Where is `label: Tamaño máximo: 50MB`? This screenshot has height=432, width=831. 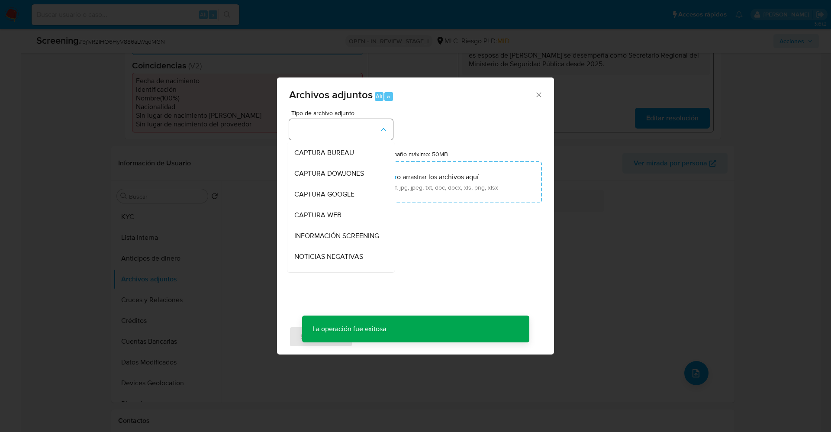 label: Tamaño máximo: 50MB is located at coordinates (417, 154).